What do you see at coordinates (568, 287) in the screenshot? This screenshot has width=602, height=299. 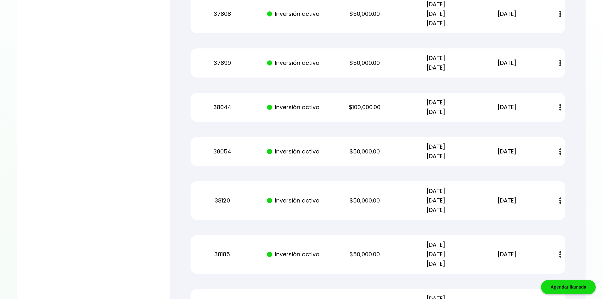 I see `div: Agendar llamada` at bounding box center [568, 287].